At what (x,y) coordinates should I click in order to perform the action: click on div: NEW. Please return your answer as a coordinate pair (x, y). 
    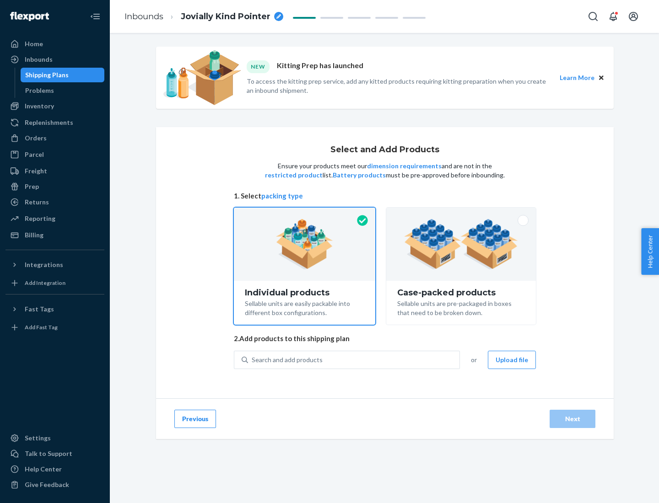
    Looking at the image, I should click on (258, 66).